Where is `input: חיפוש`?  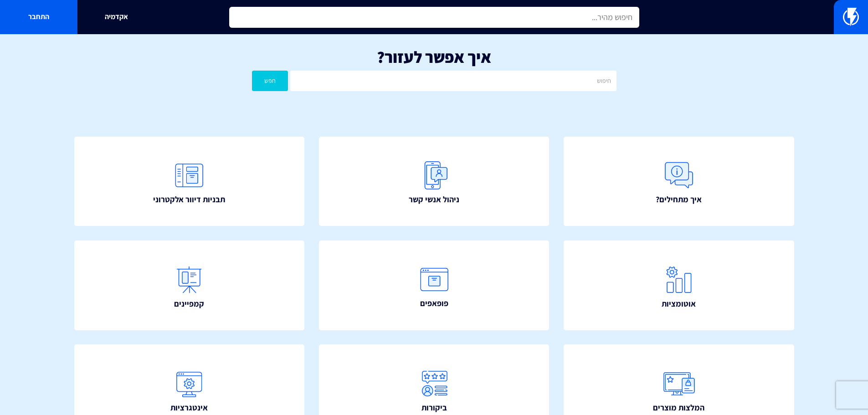 input: חיפוש is located at coordinates (453, 81).